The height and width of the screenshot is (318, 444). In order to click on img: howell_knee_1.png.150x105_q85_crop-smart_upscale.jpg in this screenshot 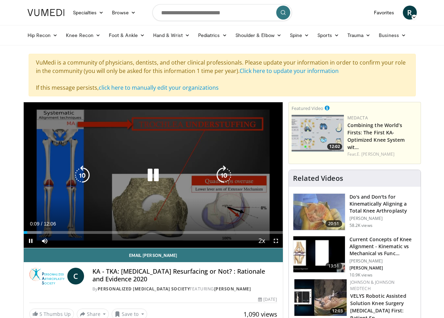, I will do `click(319, 212)`.